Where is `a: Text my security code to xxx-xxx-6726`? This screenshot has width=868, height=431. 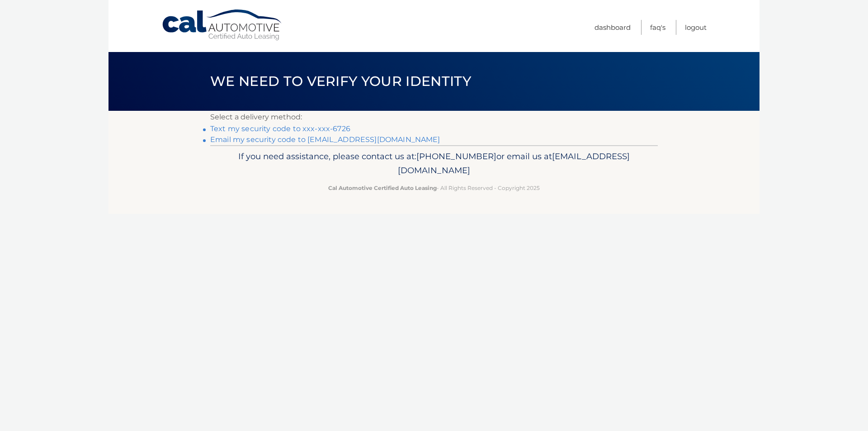
a: Text my security code to xxx-xxx-6726 is located at coordinates (280, 128).